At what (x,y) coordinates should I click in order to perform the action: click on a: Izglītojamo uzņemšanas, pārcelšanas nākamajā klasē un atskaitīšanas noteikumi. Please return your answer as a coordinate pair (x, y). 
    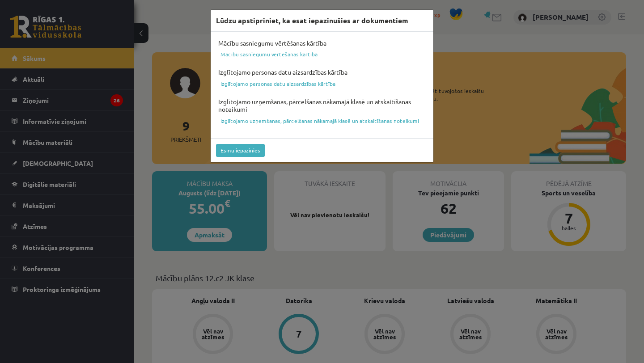
    Looking at the image, I should click on (322, 121).